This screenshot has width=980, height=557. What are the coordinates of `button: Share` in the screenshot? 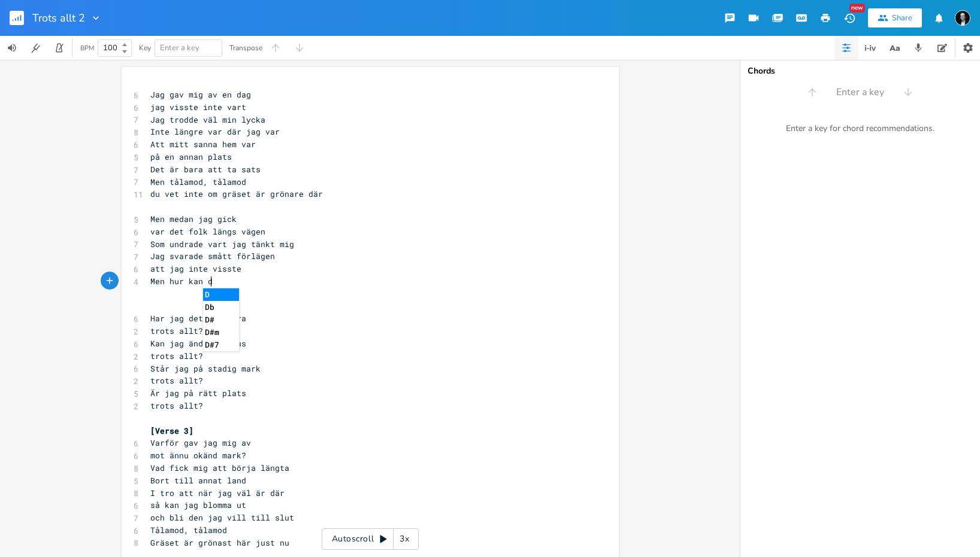 It's located at (895, 18).